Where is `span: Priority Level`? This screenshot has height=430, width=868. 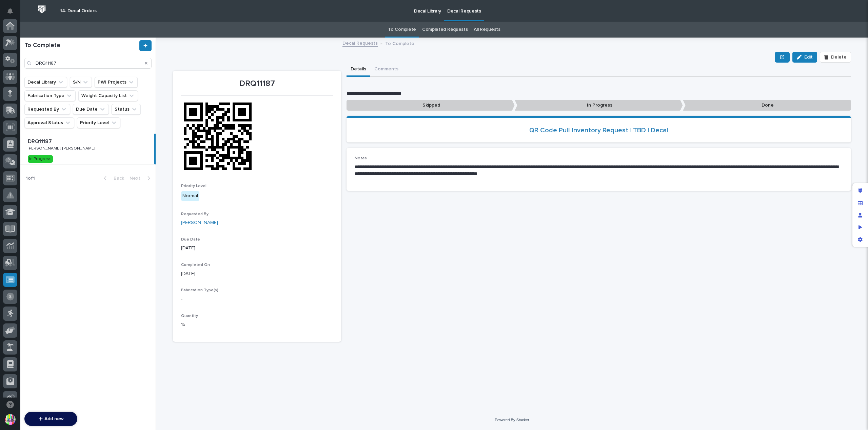 span: Priority Level is located at coordinates (193, 186).